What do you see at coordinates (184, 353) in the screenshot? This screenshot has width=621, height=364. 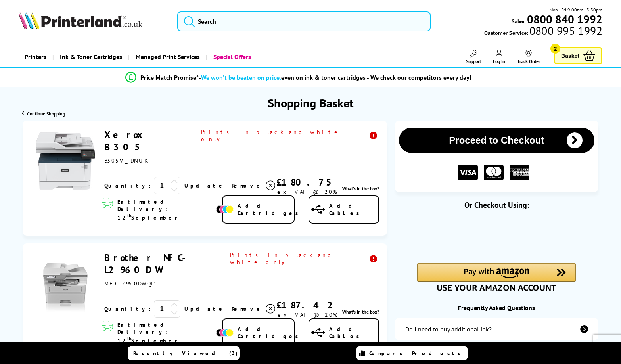 I see `a: Recently Viewed (3)` at bounding box center [184, 353].